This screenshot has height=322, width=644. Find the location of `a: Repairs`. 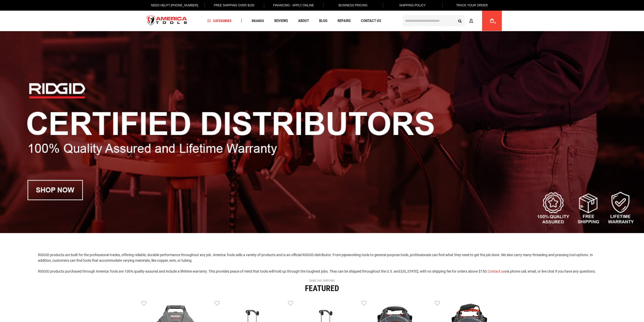

a: Repairs is located at coordinates (344, 21).